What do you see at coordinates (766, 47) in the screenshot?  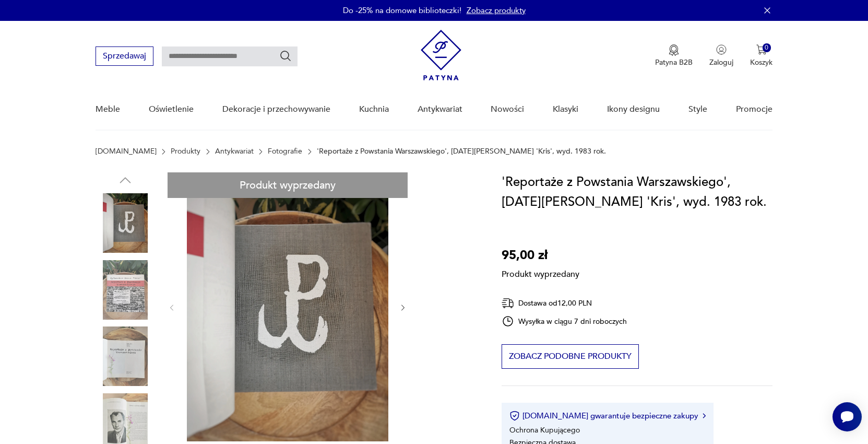 I see `div: 0` at bounding box center [766, 47].